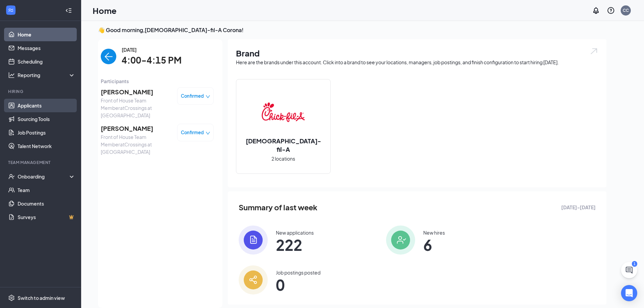 The image size is (644, 308). What do you see at coordinates (629, 293) in the screenshot?
I see `div: Open Intercom Messenger` at bounding box center [629, 293].